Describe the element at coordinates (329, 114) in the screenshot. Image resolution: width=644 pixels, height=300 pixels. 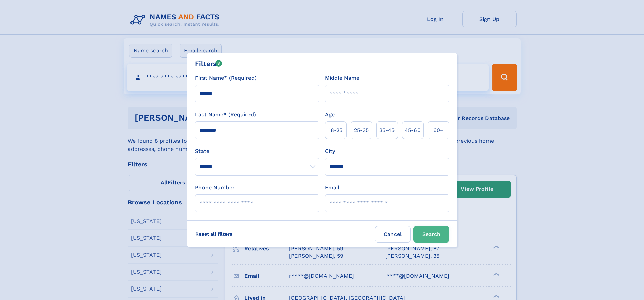
I see `label: Age` at that location.